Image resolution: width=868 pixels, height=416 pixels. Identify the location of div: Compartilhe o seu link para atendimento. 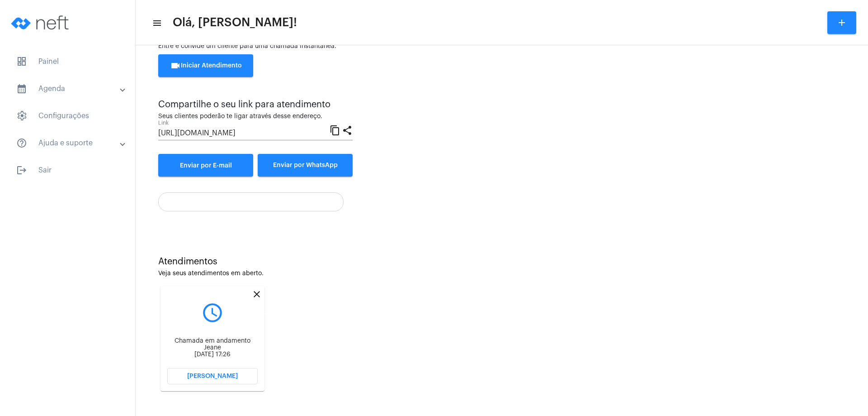
(256, 105).